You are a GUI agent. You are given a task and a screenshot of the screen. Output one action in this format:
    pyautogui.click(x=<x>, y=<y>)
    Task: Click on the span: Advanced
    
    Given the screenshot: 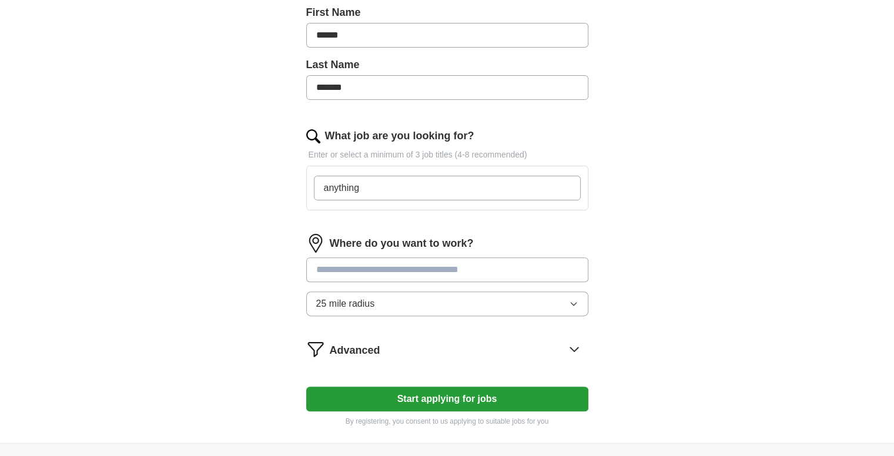 What is the action you would take?
    pyautogui.click(x=355, y=350)
    